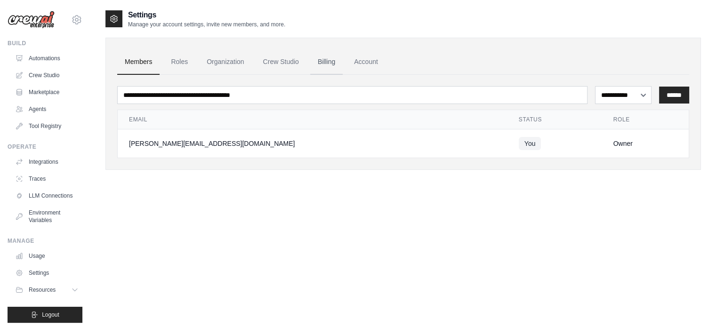 This screenshot has height=327, width=716. What do you see at coordinates (47, 92) in the screenshot?
I see `a: Marketplace` at bounding box center [47, 92].